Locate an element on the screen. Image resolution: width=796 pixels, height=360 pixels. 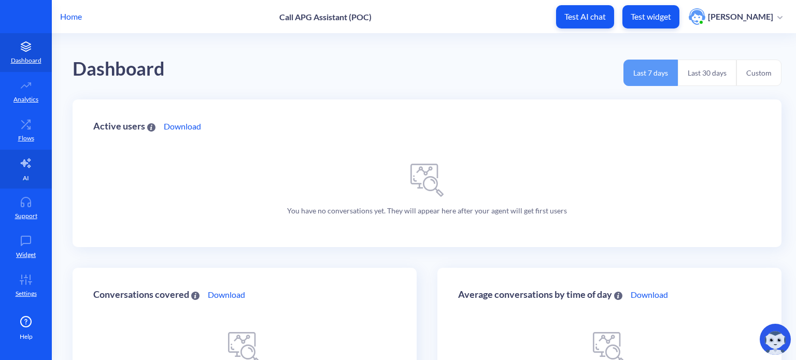
button: Last 30 days is located at coordinates (707, 73).